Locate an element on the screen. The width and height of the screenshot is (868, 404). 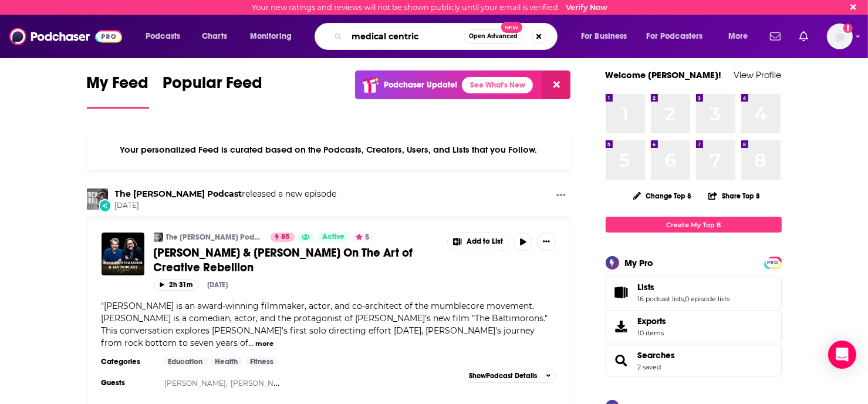
h3: Categories is located at coordinates (128, 362).